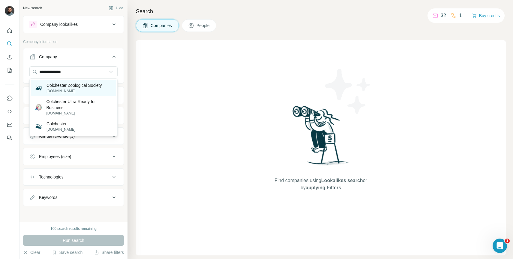 The image size is (513, 259). I want to click on button: Enrich CSV, so click(10, 57).